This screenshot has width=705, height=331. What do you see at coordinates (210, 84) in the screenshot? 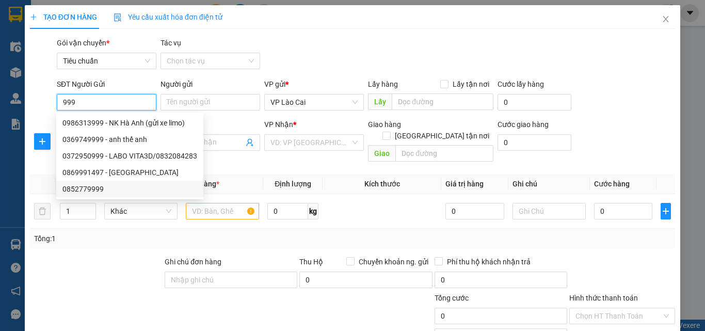
I see `div: Người gửi` at bounding box center [210, 84].